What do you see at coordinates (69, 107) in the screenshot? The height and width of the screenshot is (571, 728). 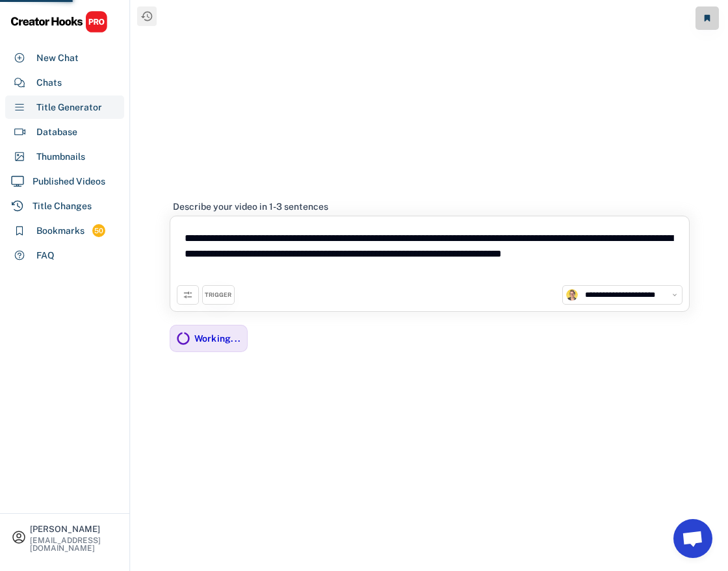 I see `div: Title Generator` at bounding box center [69, 107].